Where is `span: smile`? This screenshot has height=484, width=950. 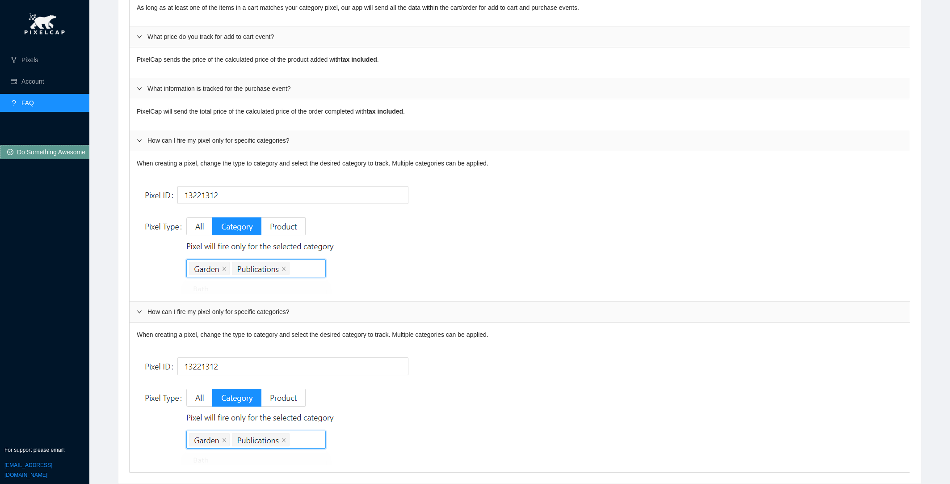
span: smile is located at coordinates (10, 152).